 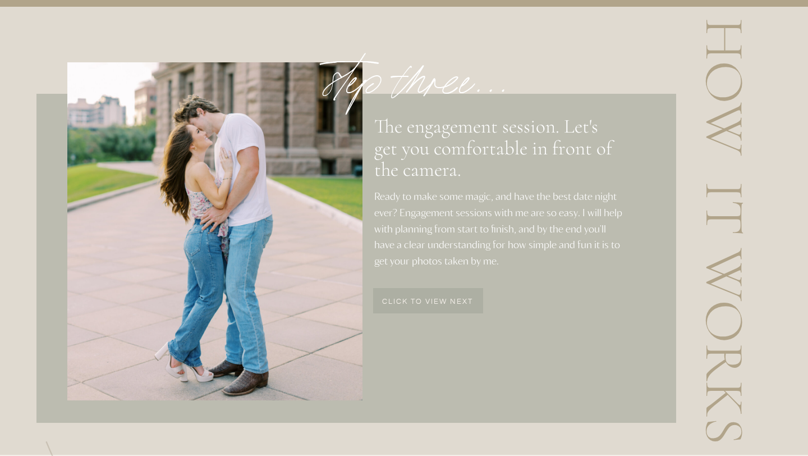 What do you see at coordinates (428, 302) in the screenshot?
I see `a: click to view next` at bounding box center [428, 302].